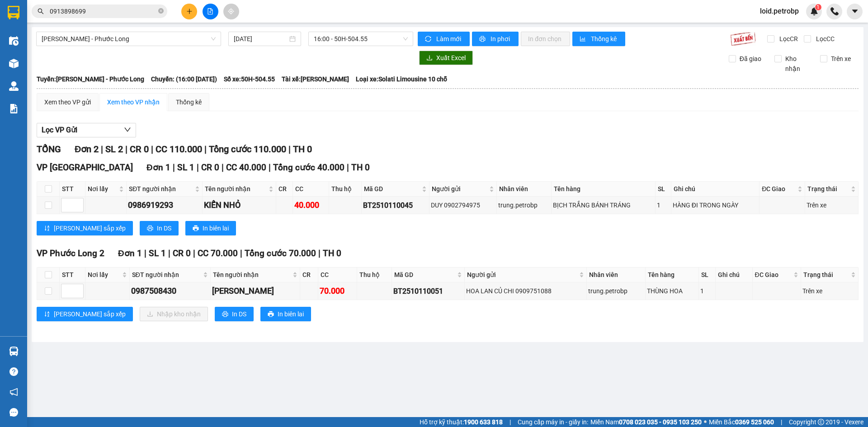 The height and width of the screenshot is (427, 868). I want to click on span: plus, so click(189, 11).